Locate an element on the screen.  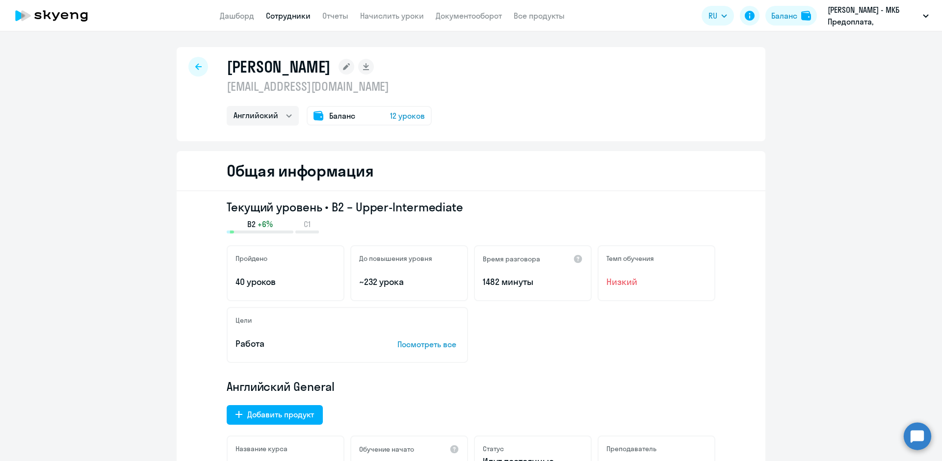
span: +6% is located at coordinates (265, 224).